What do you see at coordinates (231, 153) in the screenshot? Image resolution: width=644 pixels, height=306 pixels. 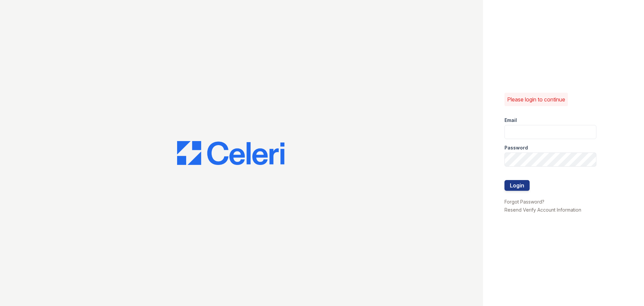 I see `img: CE_Logo_Blue-a8612792a0a2168367f1c8372b55b34899dd931a85d93a1a3d3e32e68fde9ad4.png` at bounding box center [231, 153].